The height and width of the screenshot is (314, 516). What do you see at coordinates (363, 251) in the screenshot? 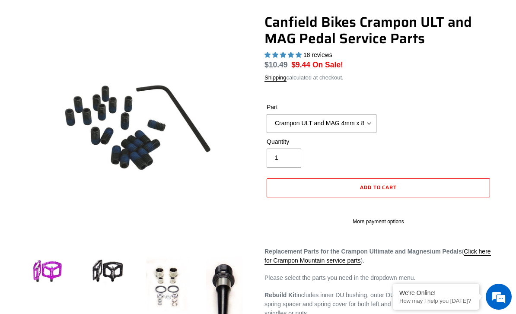
I see `strong: Replacement Parts for the Crampon Ultimate and Magnesium Pedals` at bounding box center [363, 251].